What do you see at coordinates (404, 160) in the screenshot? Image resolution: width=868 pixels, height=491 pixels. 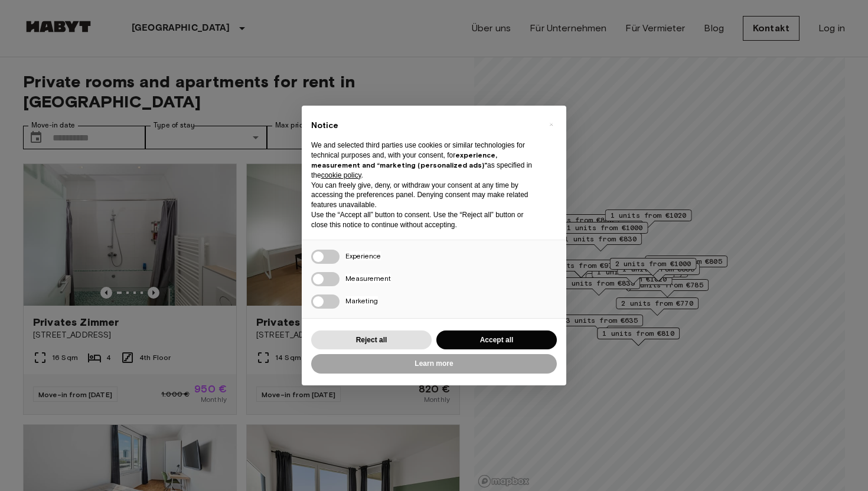 I see `strong: experience, measurement and “marketing (personalized ads)”` at bounding box center [404, 160].